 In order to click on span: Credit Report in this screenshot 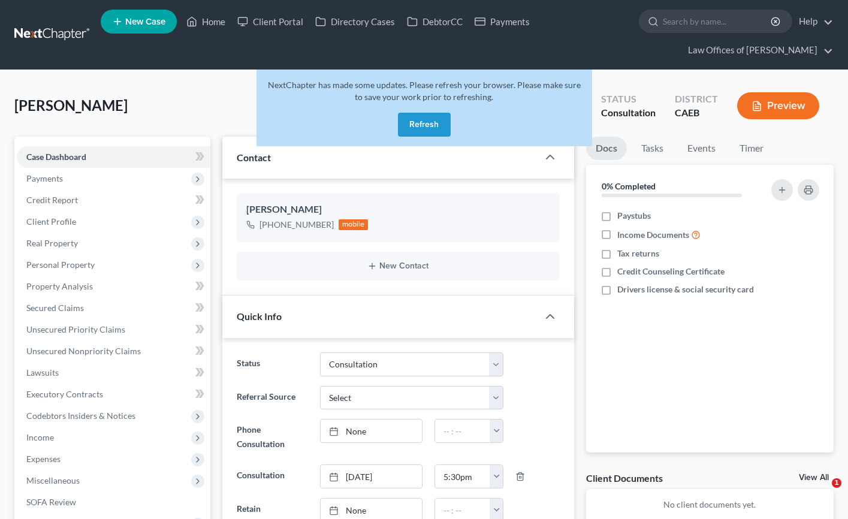, I will do `click(52, 200)`.